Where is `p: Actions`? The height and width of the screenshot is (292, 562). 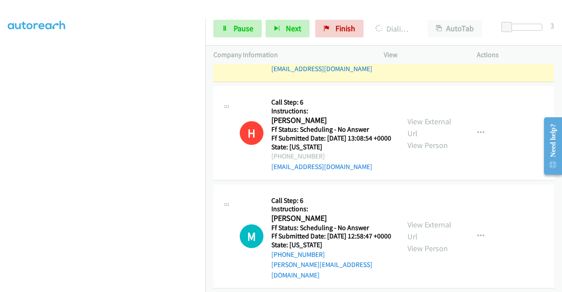 p: Actions is located at coordinates (516, 55).